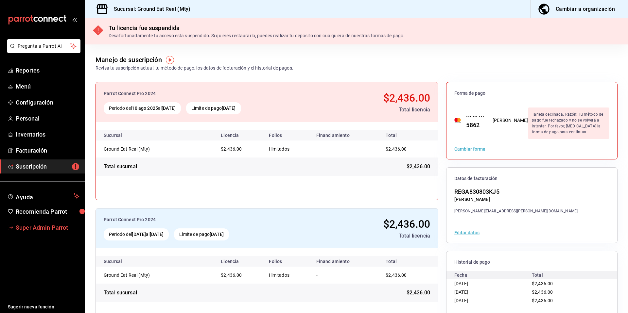  What do you see at coordinates (467, 233) in the screenshot?
I see `button: Editar datos` at bounding box center [467, 233].